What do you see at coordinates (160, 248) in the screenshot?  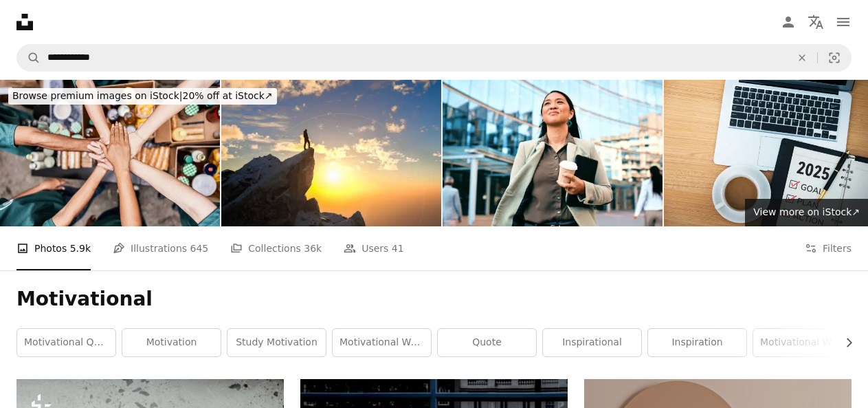 I see `a: Illustrations 645` at bounding box center [160, 248].